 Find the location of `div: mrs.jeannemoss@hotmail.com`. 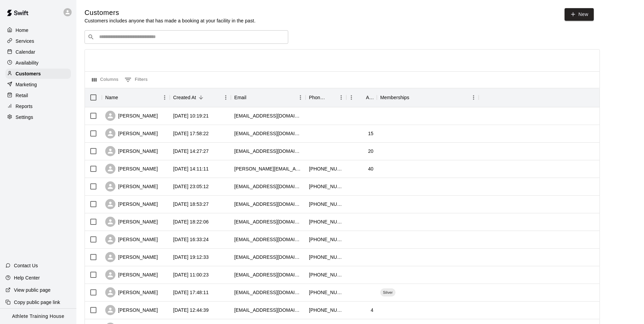

div: mrs.jeannemoss@hotmail.com is located at coordinates (268, 310).